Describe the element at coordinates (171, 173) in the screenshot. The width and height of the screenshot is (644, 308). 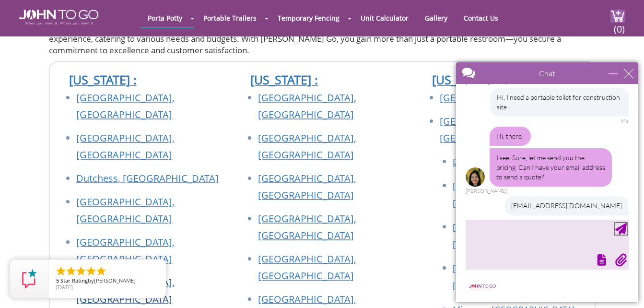
I see `div: Send Message` at that location.